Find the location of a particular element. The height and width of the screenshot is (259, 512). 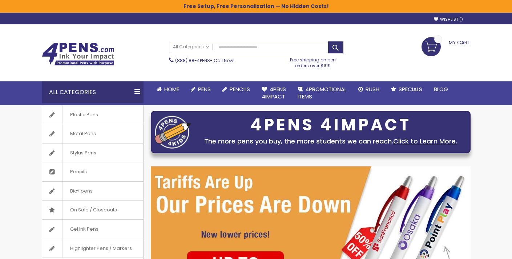

img: 4Pens Custom Pens and Promotional Products is located at coordinates (78, 54).